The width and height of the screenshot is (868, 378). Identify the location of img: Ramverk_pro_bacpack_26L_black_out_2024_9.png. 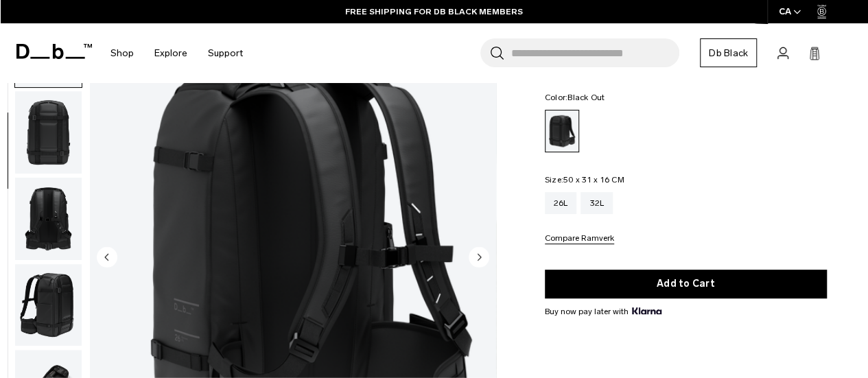
(48, 219).